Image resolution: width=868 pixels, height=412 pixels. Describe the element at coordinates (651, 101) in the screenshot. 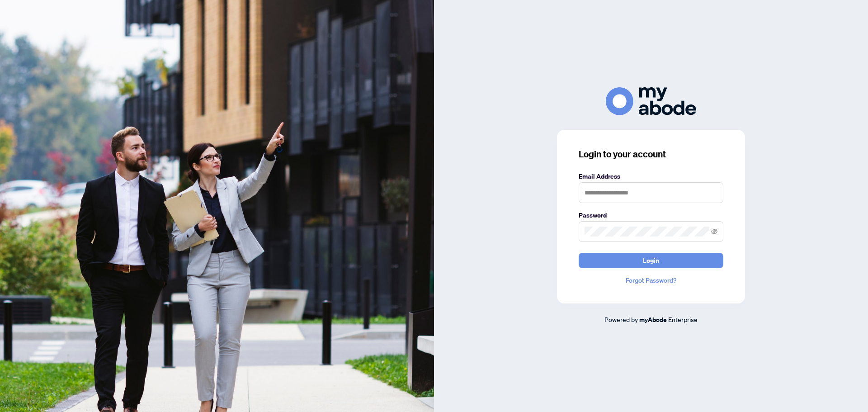

I see `img: ma-logo` at that location.